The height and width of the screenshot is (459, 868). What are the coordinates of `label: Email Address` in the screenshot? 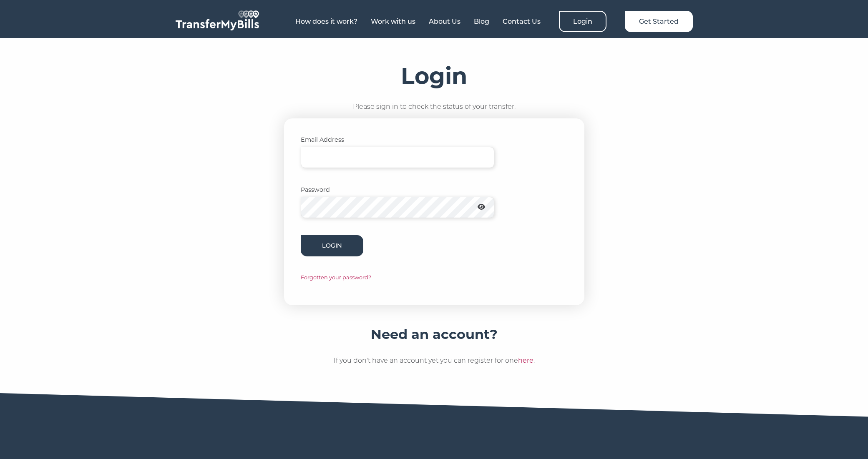 It's located at (332, 140).